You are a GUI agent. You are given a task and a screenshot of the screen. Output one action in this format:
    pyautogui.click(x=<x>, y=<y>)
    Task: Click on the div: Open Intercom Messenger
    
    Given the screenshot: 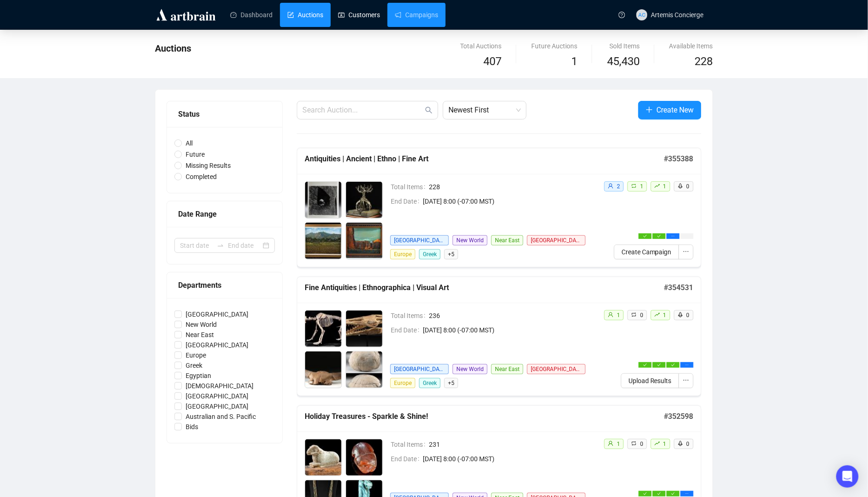 What is the action you would take?
    pyautogui.click(x=847, y=477)
    